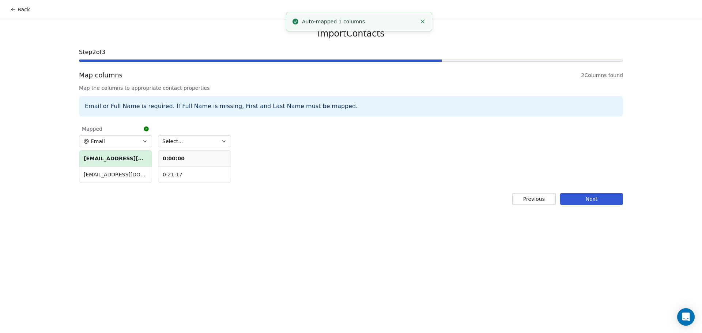 This screenshot has height=333, width=702. What do you see at coordinates (172, 141) in the screenshot?
I see `span: Select...` at bounding box center [172, 141].